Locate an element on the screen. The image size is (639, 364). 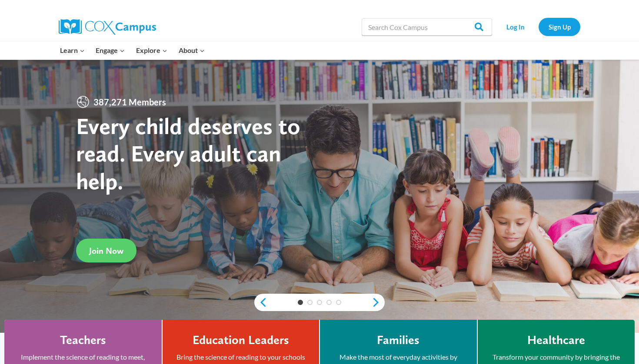
input: Search Cox Campus is located at coordinates (427, 27).